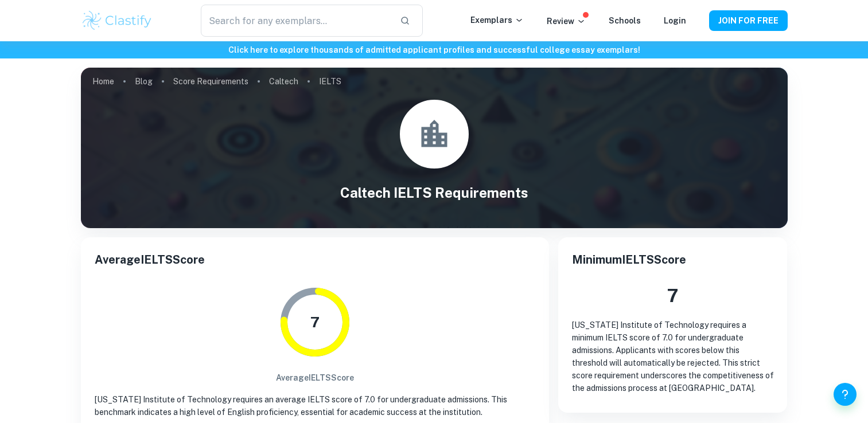 The image size is (868, 423). What do you see at coordinates (315, 260) in the screenshot?
I see `h2: Average IELTS Score` at bounding box center [315, 260].